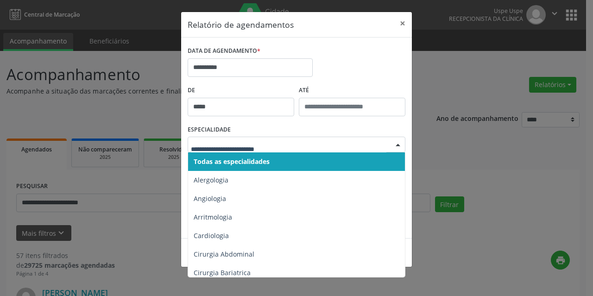  What do you see at coordinates (213, 217) in the screenshot?
I see `span: Arritmologia` at bounding box center [213, 217].